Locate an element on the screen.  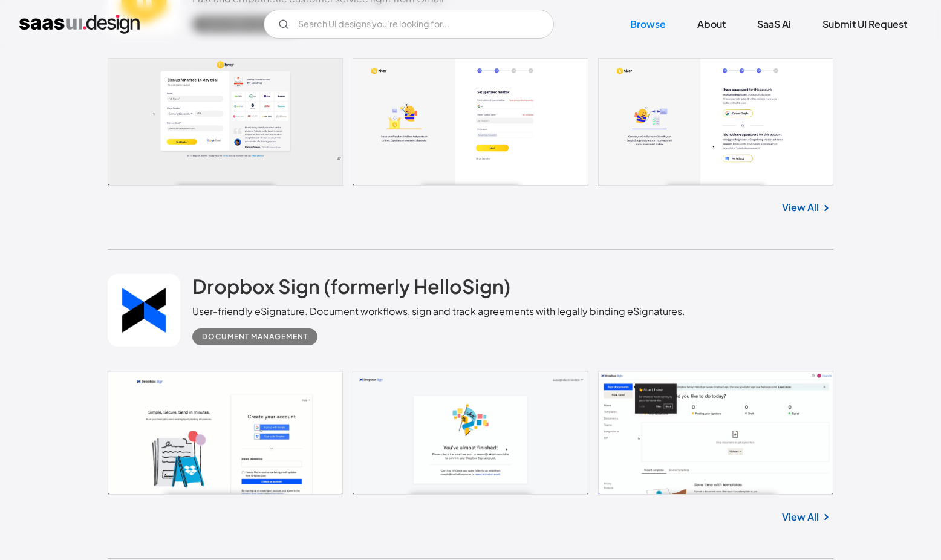
div: Document Management is located at coordinates (255, 337).